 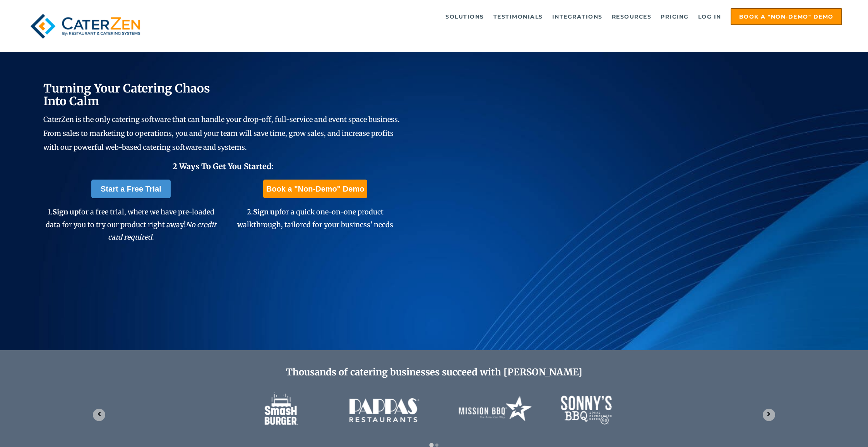 I want to click on button: Go to last slide, so click(x=99, y=415).